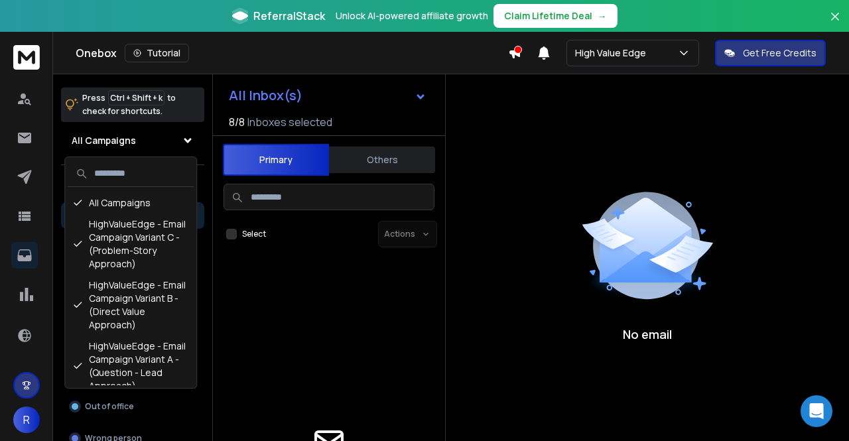 Image resolution: width=849 pixels, height=441 pixels. What do you see at coordinates (131, 244) in the screenshot?
I see `div: HighValueEdge - Email Campaign Variant C - (Problem-Story Approach)` at bounding box center [131, 244].